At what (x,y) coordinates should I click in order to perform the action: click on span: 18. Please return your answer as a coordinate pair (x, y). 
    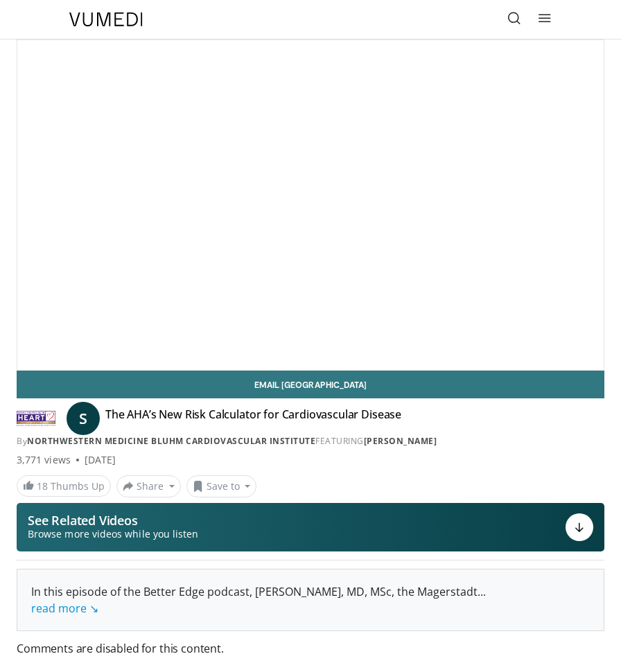
    Looking at the image, I should click on (42, 486).